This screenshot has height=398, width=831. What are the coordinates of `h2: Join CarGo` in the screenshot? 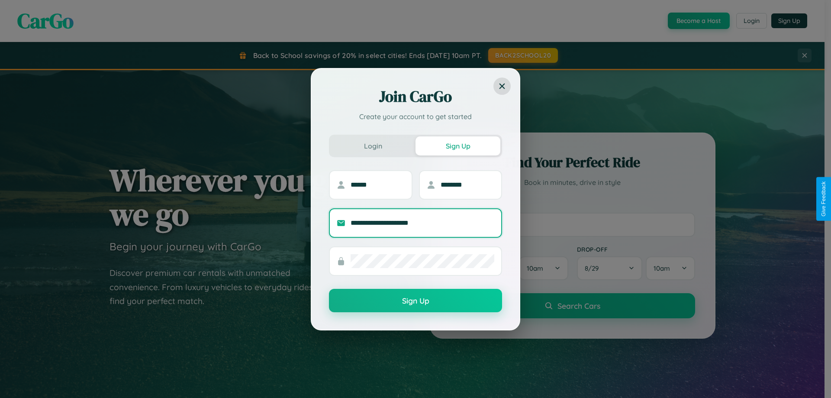 It's located at (415, 96).